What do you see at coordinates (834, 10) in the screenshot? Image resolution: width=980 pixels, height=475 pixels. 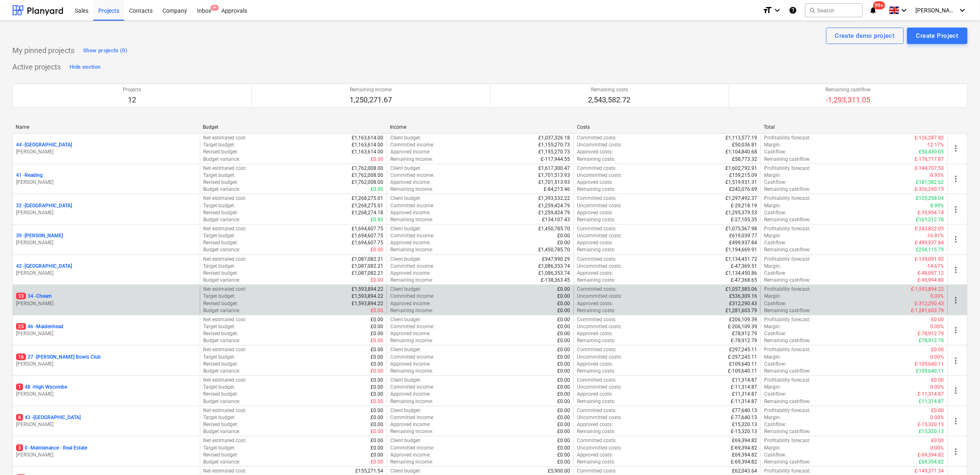 I see `button: Search` at bounding box center [834, 10].